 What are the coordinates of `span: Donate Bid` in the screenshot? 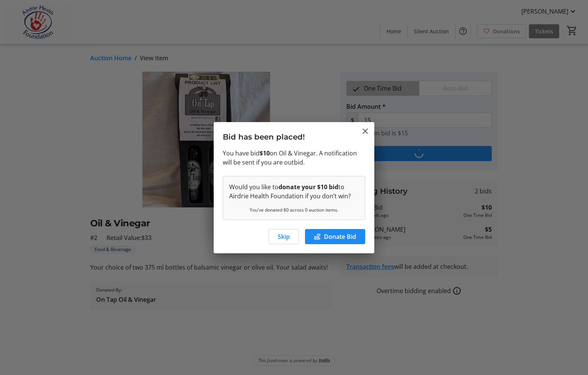 It's located at (340, 236).